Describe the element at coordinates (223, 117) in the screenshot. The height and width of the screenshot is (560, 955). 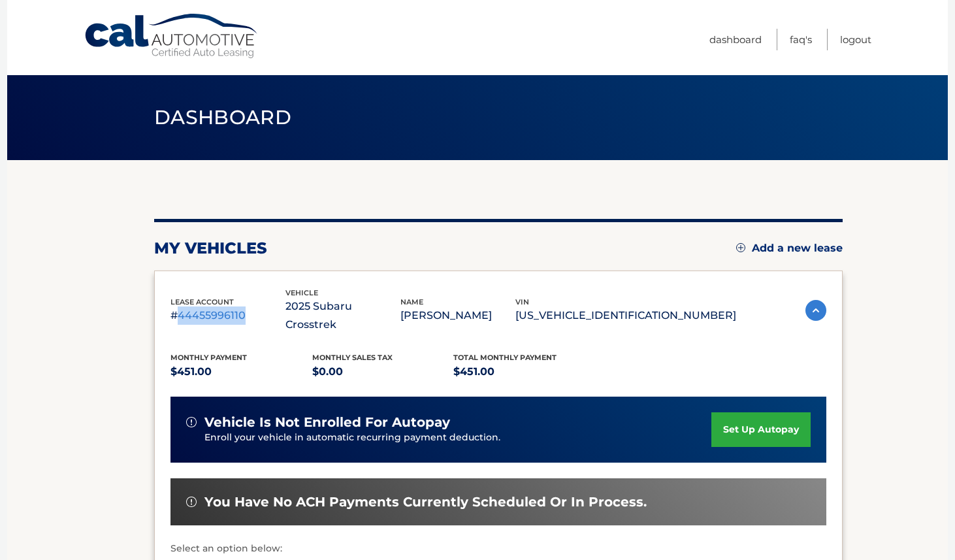
I see `span: Dashboard` at that location.